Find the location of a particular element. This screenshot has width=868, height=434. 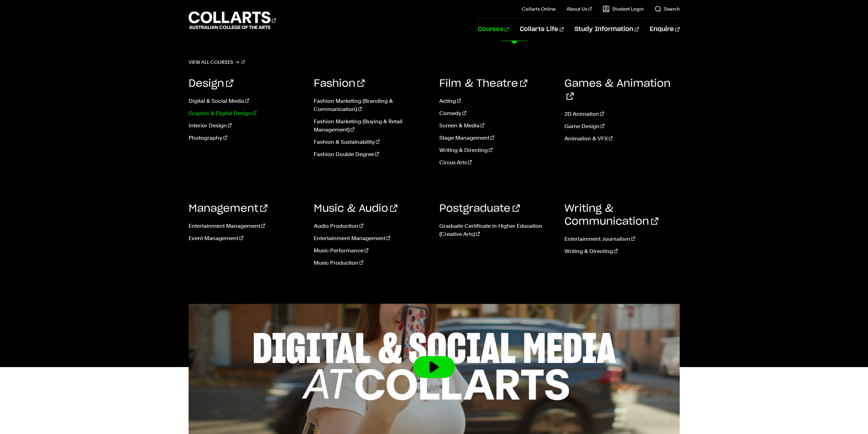

a: Fashion is located at coordinates (339, 84).